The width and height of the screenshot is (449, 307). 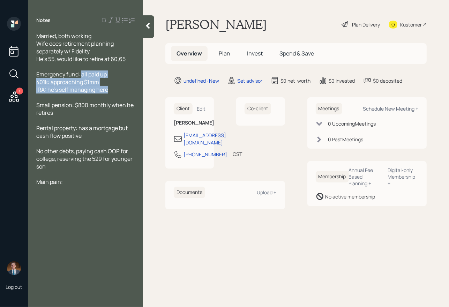 What do you see at coordinates (82, 132) in the screenshot?
I see `span: Rental property: has a mortgage but cash flow positive` at bounding box center [82, 132].